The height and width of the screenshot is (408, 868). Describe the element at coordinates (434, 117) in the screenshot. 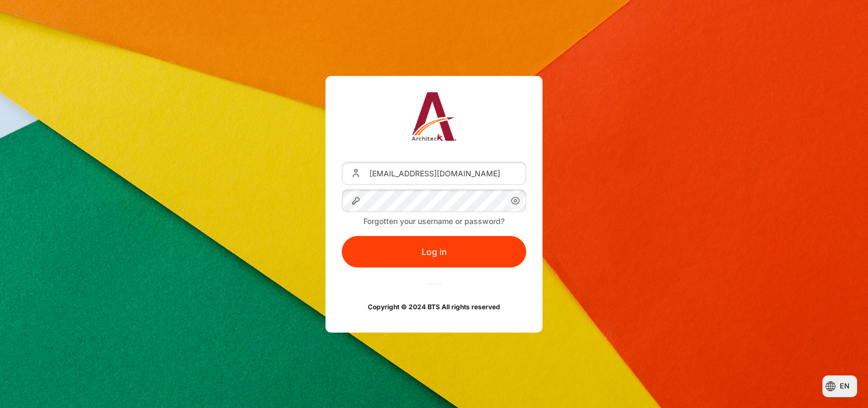

I see `img: Architeck` at that location.